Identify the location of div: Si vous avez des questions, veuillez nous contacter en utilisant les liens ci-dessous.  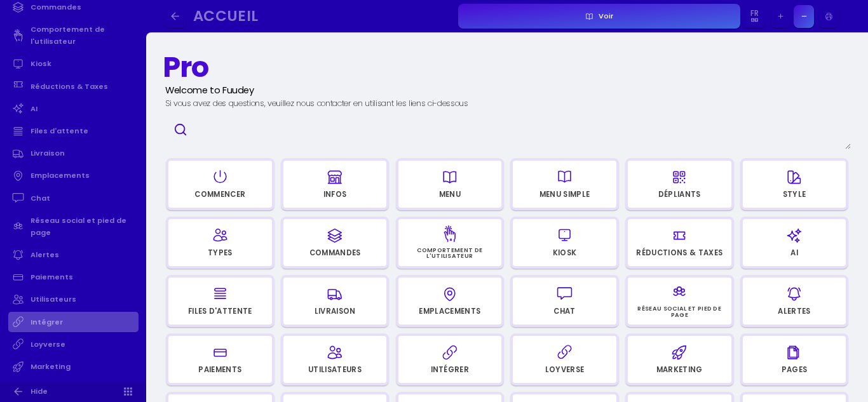
(316, 103).